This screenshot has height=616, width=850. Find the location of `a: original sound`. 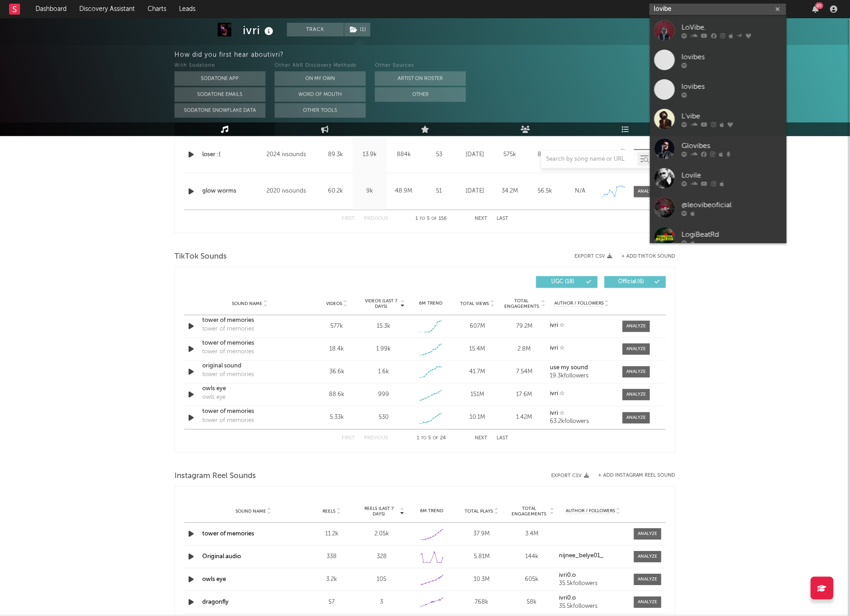

a: original sound is located at coordinates (249, 367).